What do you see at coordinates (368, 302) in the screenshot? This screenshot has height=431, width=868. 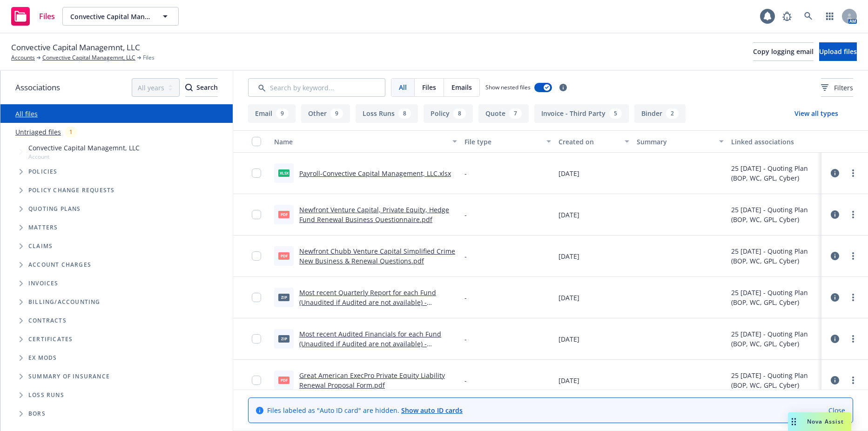 I see `a: Most recent Quarterly Report for each Fund (Unaudited if Audited are not available) - Convective ...` at bounding box center [368, 302].